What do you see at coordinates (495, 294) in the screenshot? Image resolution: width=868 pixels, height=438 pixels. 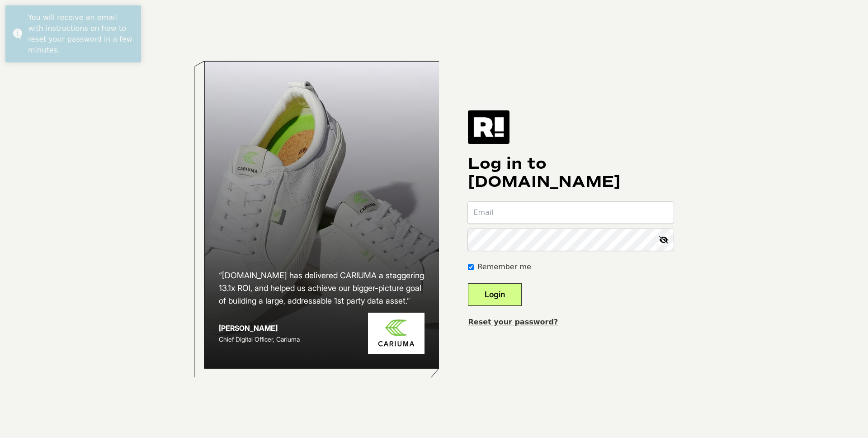 I see `button: Login` at bounding box center [495, 294].